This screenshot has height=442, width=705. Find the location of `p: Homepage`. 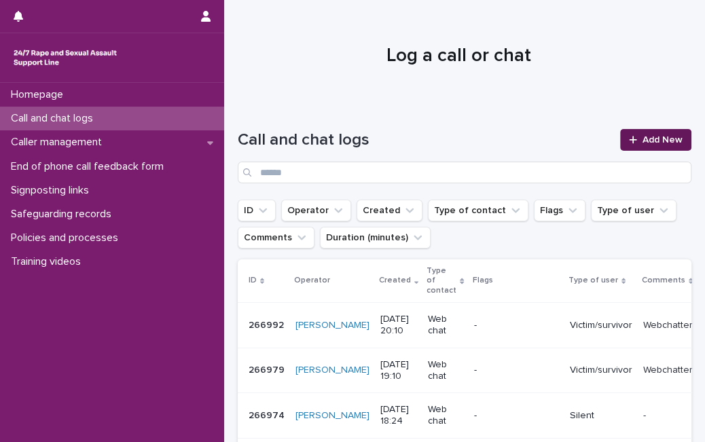

p: Homepage is located at coordinates (39, 94).